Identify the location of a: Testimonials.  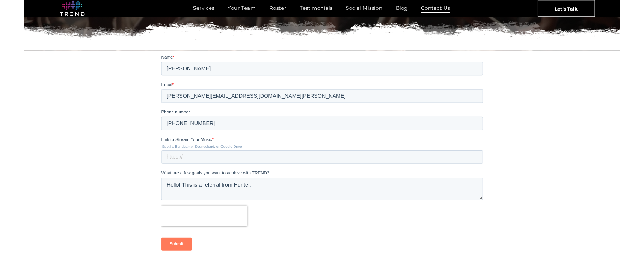
(327, 9).